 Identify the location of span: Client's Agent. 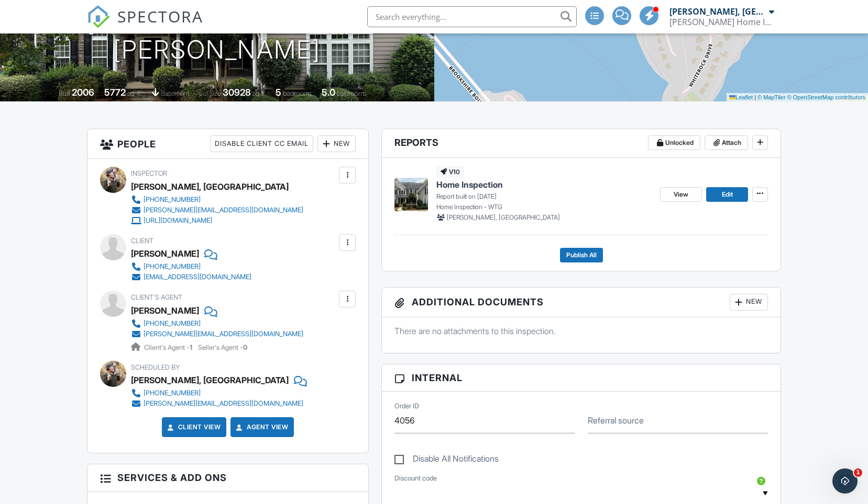
(157, 297).